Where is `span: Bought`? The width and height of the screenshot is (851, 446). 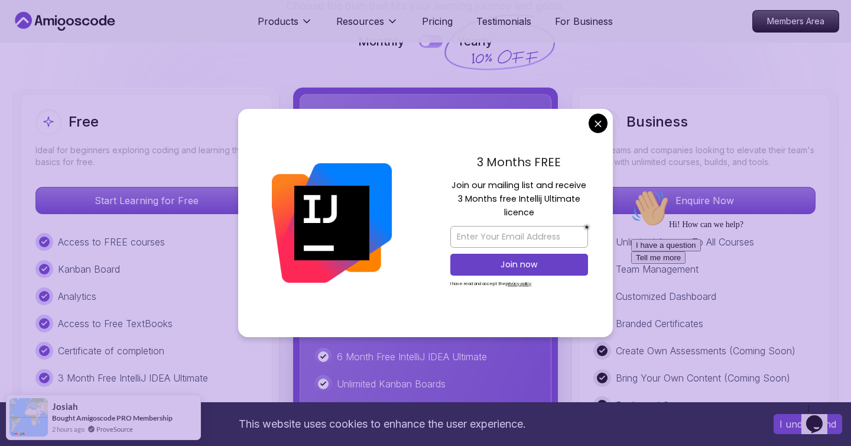
span: Bought is located at coordinates (63, 417).